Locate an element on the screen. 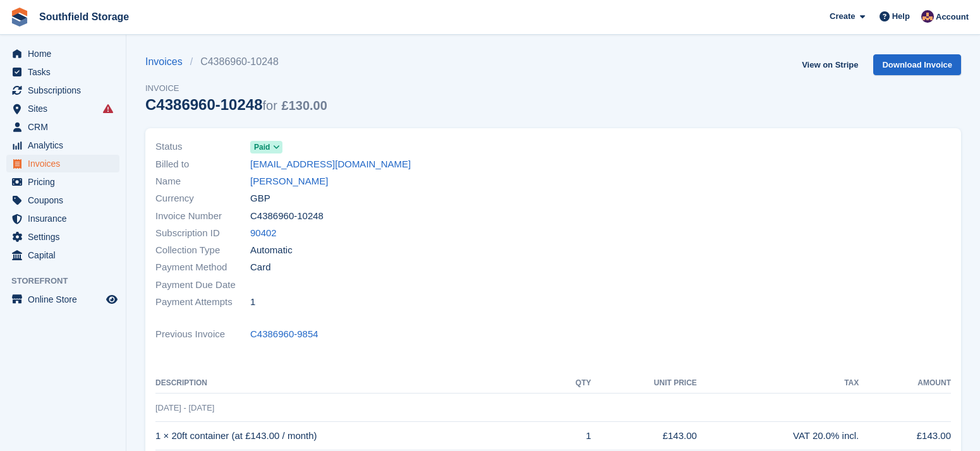 The height and width of the screenshot is (451, 980). span: Create is located at coordinates (842, 16).